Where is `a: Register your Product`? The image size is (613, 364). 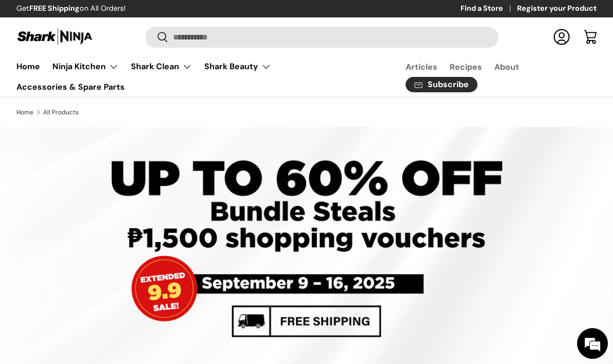
a: Register your Product is located at coordinates (556, 9).